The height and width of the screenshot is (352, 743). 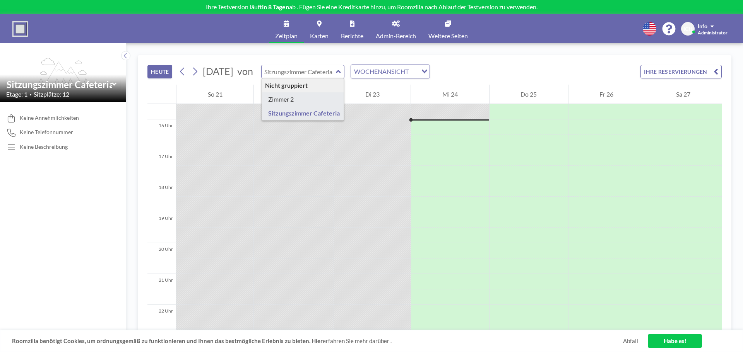 I want to click on font: 22 Uhr, so click(x=166, y=311).